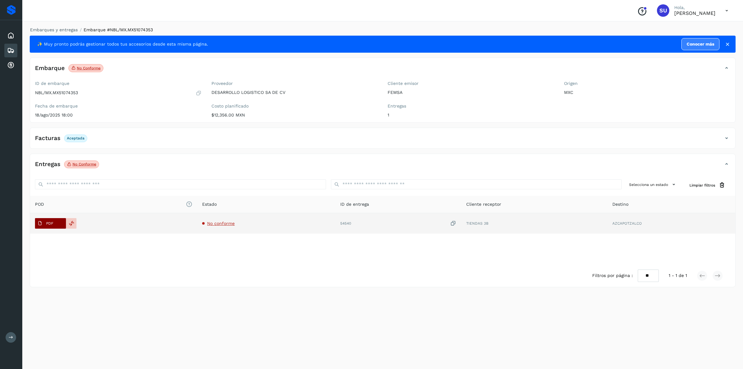  I want to click on h4: Entregas, so click(48, 164).